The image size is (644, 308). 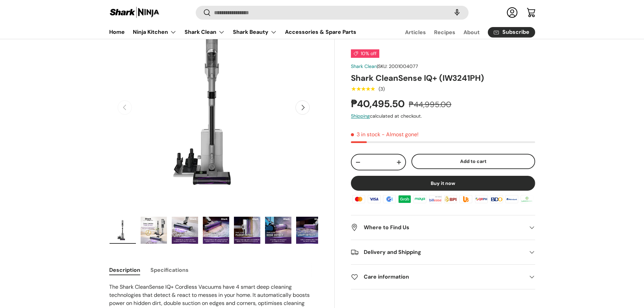 What do you see at coordinates (135, 13) in the screenshot?
I see `img: Shark Ninja Philippines` at bounding box center [135, 13].